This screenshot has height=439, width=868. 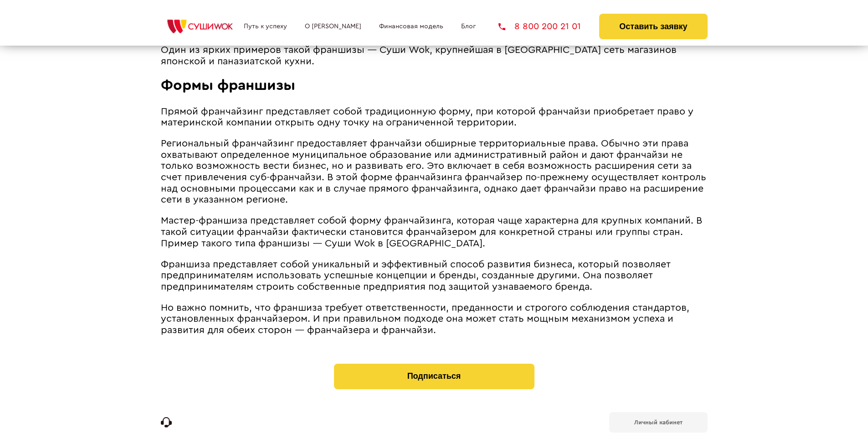 What do you see at coordinates (469, 27) in the screenshot?
I see `a: Блог` at bounding box center [469, 27].